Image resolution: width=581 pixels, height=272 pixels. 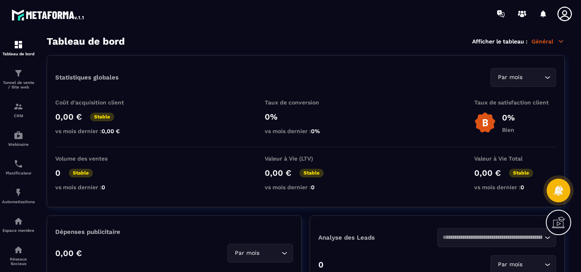 I want to click on img: logo, so click(x=48, y=15).